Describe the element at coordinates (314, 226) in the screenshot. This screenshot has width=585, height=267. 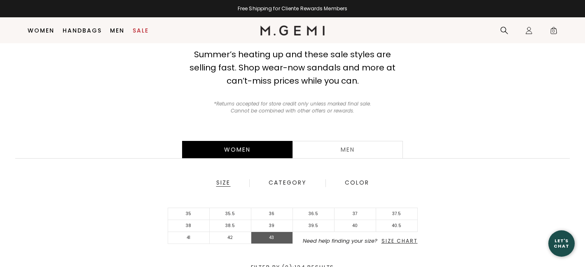
I see `li: 39.5` at that location.